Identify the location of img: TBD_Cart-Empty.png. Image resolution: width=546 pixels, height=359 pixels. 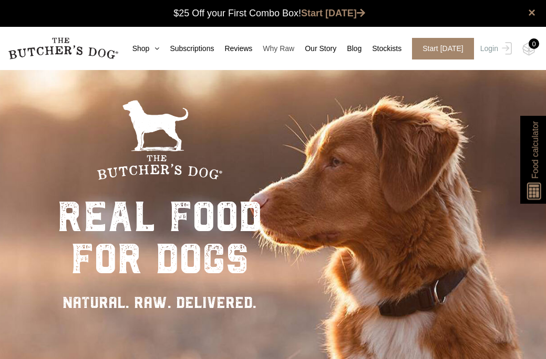
(529, 49).